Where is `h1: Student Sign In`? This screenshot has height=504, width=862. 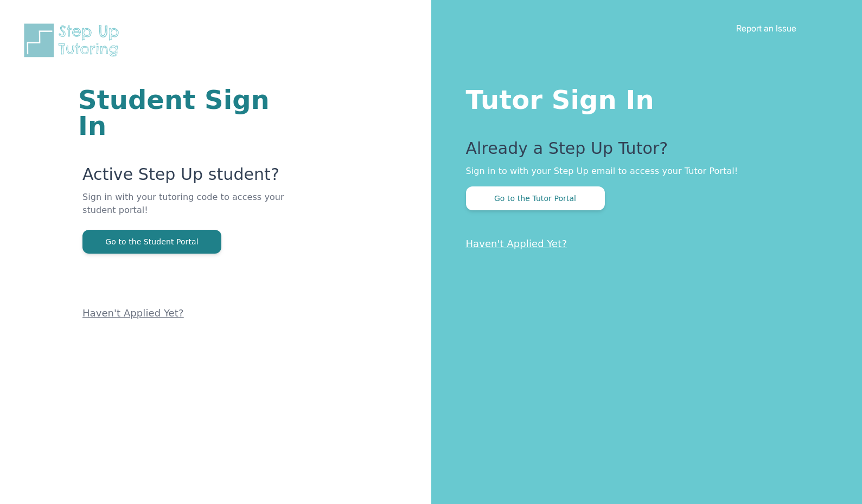
h1: Student Sign In is located at coordinates (189, 113).